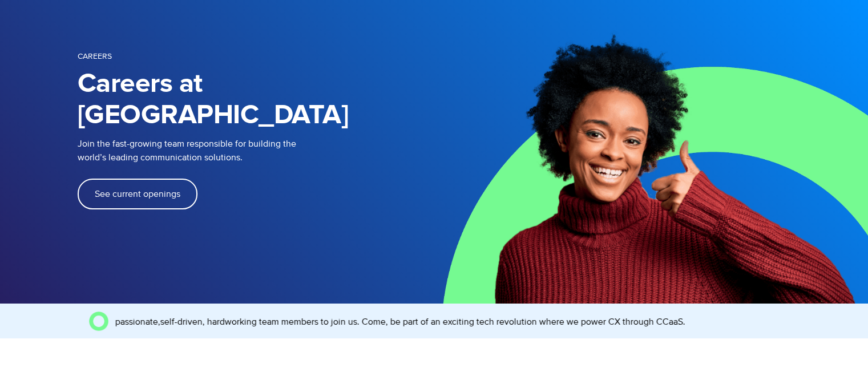 This screenshot has height=388, width=868. What do you see at coordinates (98, 322) in the screenshot?
I see `img: O Image` at bounding box center [98, 322].